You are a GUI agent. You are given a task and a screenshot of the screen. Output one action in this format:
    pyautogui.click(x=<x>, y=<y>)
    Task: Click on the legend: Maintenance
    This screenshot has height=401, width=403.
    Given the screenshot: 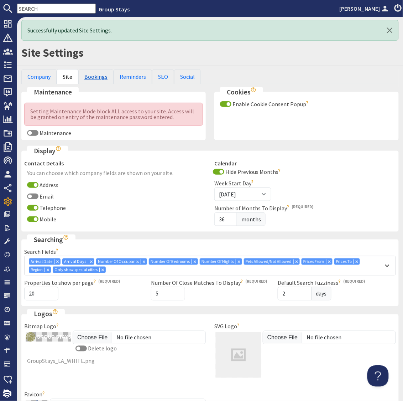 What is the action you would take?
    pyautogui.click(x=53, y=92)
    